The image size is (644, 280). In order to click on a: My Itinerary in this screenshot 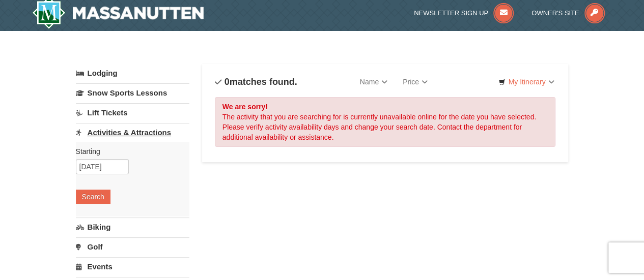, I will do `click(526, 82)`.